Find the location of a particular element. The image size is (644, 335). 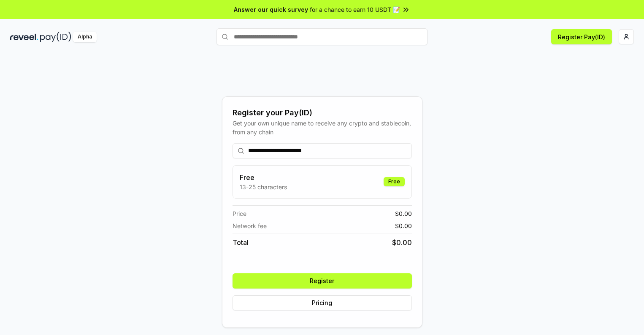

img: pay_id is located at coordinates (56, 37).